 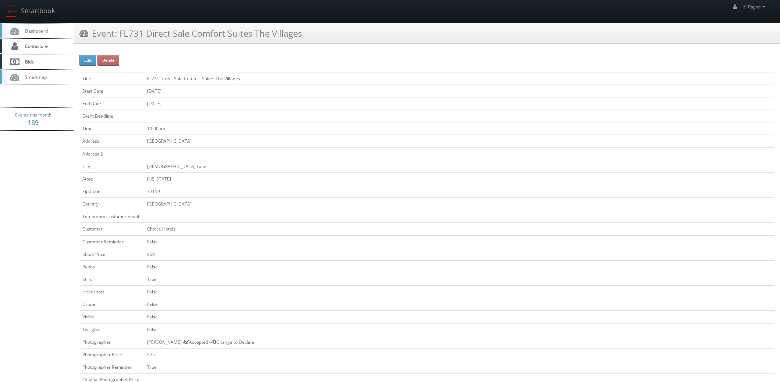 What do you see at coordinates (35, 46) in the screenshot?
I see `span: Contacts` at bounding box center [35, 46].